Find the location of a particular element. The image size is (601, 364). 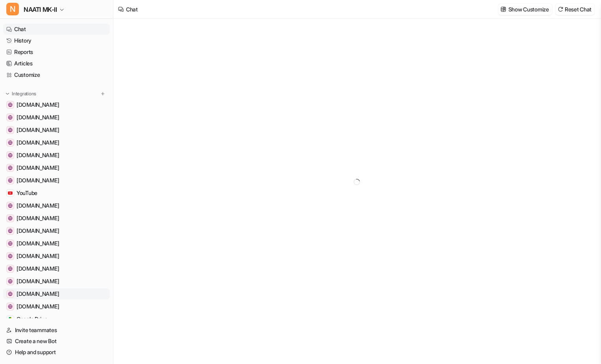

span: YouTube is located at coordinates (27, 193).